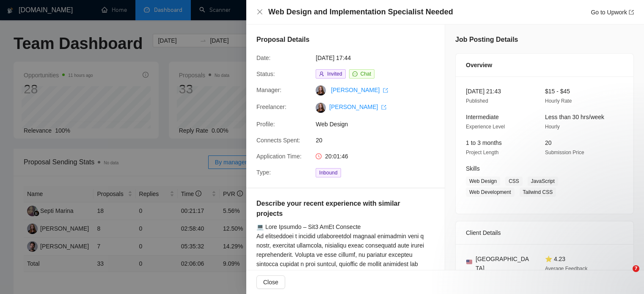  Describe the element at coordinates (263, 58) in the screenshot. I see `span: Date:` at that location.